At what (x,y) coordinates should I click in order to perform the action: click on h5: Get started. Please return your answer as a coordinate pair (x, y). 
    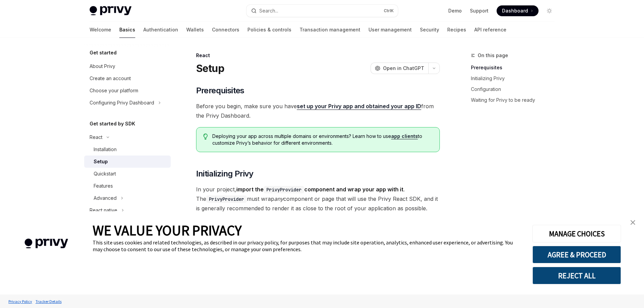
    Looking at the image, I should click on (103, 53).